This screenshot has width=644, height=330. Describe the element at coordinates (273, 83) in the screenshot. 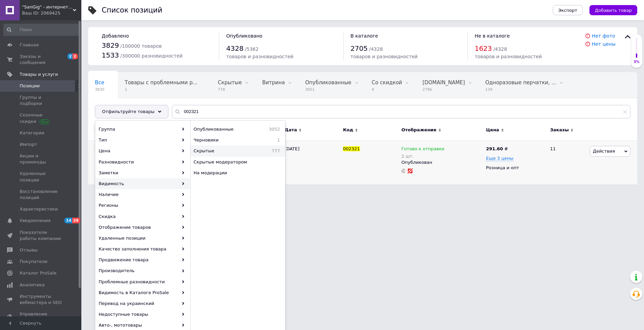

I see `span: Витрина` at that location.